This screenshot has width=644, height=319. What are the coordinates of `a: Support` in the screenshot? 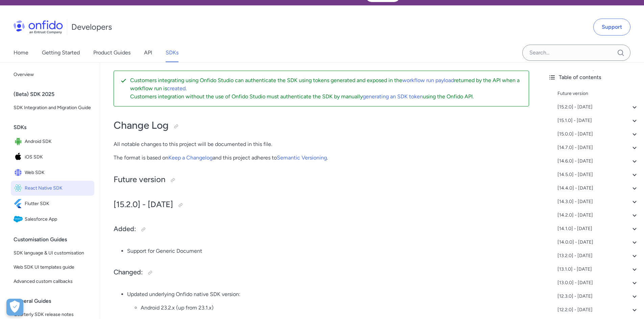 It's located at (612, 27).